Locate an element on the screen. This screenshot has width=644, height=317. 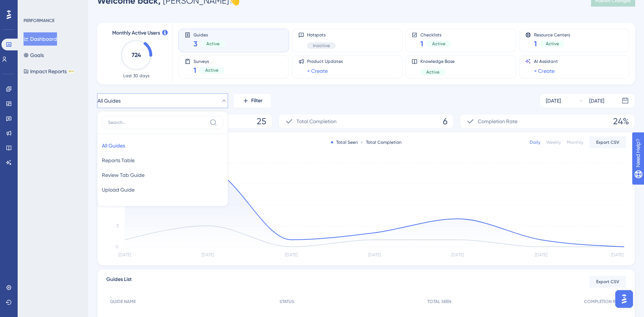
div: Total Completion is located at coordinates (381, 143).